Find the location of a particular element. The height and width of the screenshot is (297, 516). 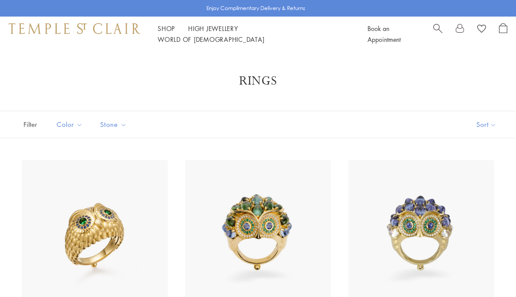

p: Enjoy Complimentary Delivery & Returns is located at coordinates (256, 8).